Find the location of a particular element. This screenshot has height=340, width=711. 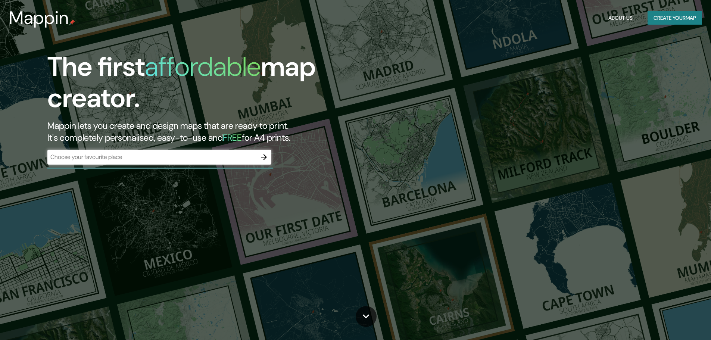

h5: FREE is located at coordinates (232, 137).